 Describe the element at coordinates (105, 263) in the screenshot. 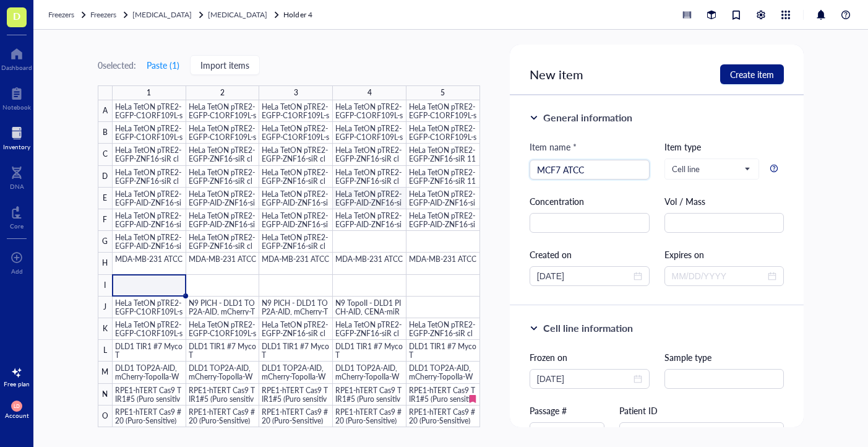

I see `div: H` at that location.